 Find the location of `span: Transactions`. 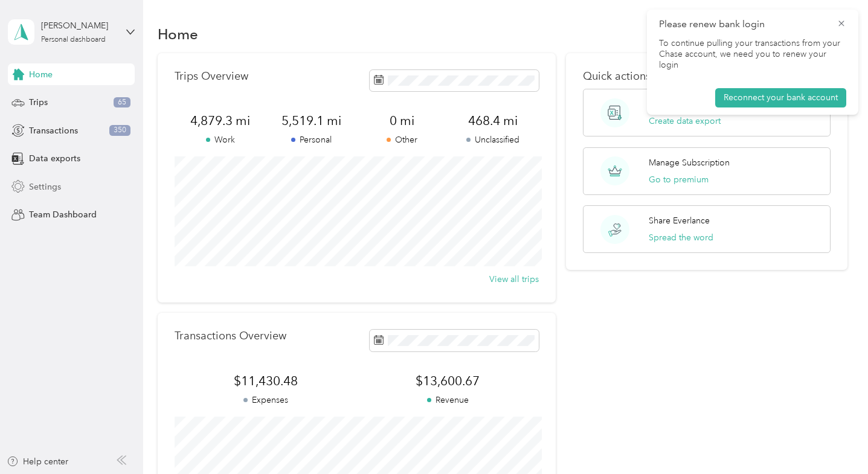

span: Transactions is located at coordinates (53, 131).